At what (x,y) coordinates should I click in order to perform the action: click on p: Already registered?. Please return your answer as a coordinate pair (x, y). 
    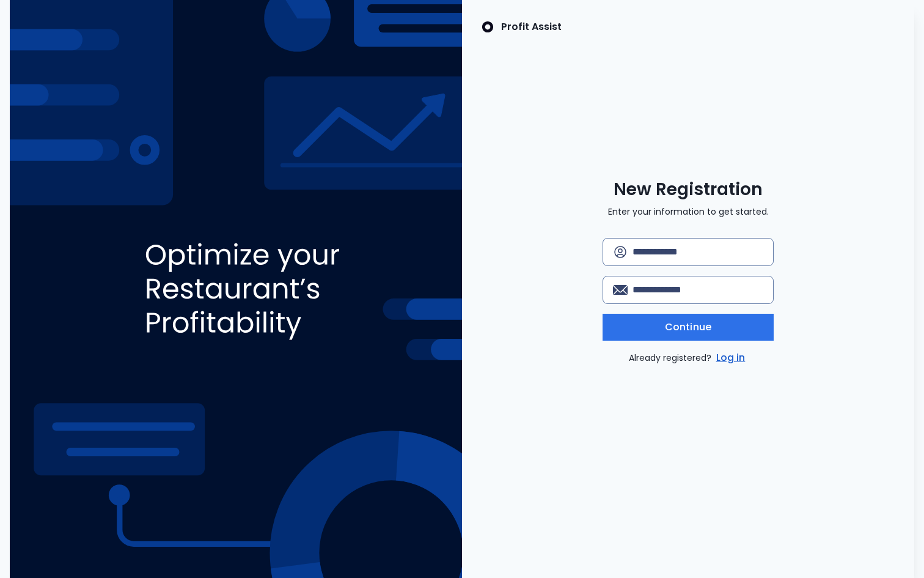
    Looking at the image, I should click on (688, 357).